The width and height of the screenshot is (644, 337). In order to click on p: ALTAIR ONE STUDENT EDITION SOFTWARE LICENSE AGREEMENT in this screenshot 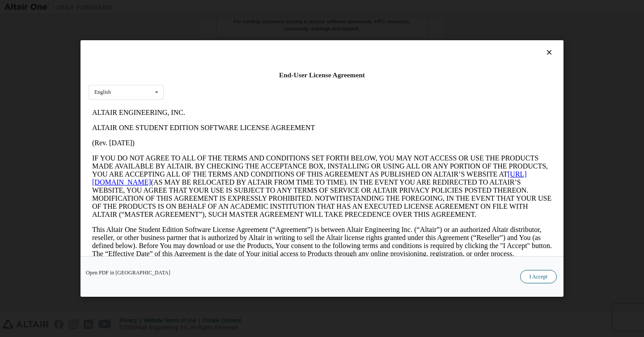, I will do `click(233, 23)`.